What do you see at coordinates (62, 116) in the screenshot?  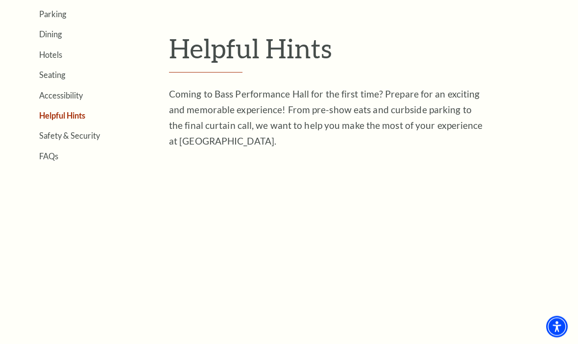 I see `a: Helpful Hints` at bounding box center [62, 116].